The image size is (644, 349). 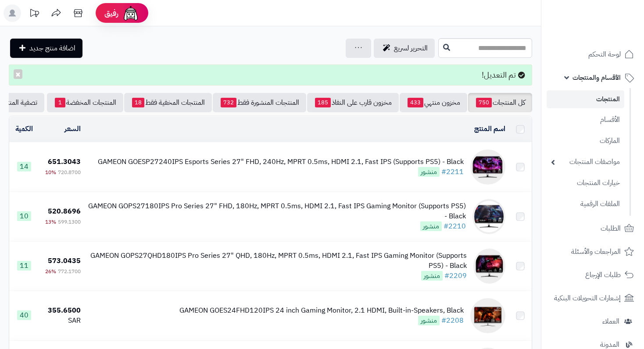 What do you see at coordinates (602, 275) in the screenshot?
I see `span: طلبات الإرجاع` at bounding box center [602, 275].